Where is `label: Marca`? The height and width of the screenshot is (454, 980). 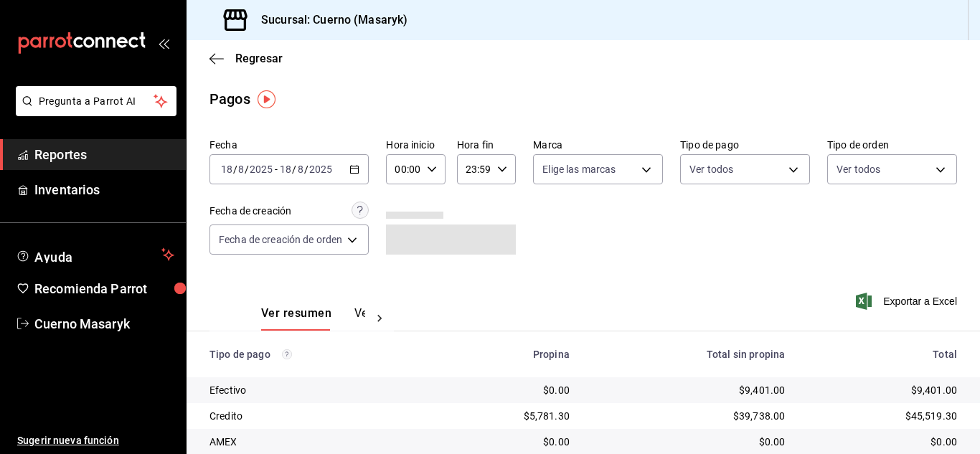
label: Marca is located at coordinates (598, 145).